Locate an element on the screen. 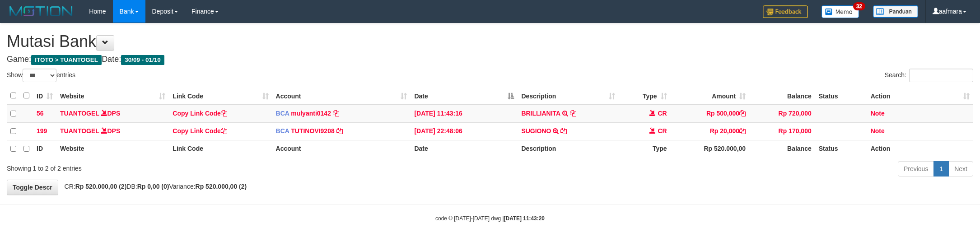 Image resolution: width=980 pixels, height=237 pixels. th: Action: activate to sort column ascending is located at coordinates (919, 96).